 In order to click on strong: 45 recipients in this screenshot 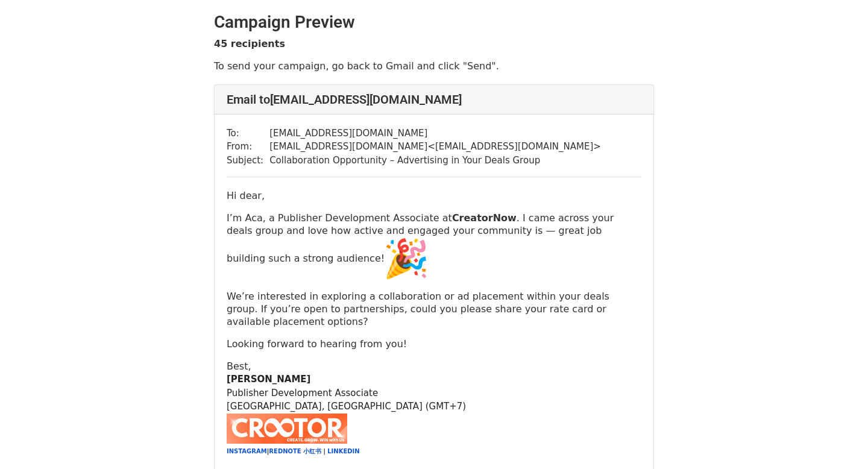, I will do `click(250, 43)`.